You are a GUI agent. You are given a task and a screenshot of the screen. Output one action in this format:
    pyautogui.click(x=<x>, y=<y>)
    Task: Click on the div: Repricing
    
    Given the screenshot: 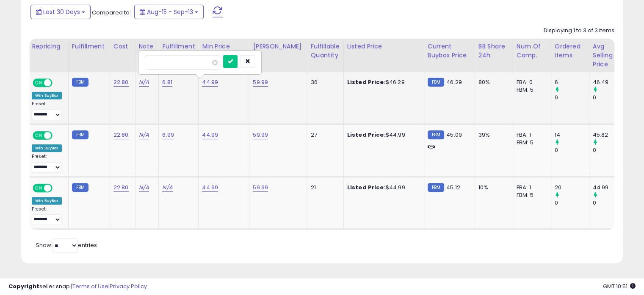 What is the action you would take?
    pyautogui.click(x=48, y=46)
    